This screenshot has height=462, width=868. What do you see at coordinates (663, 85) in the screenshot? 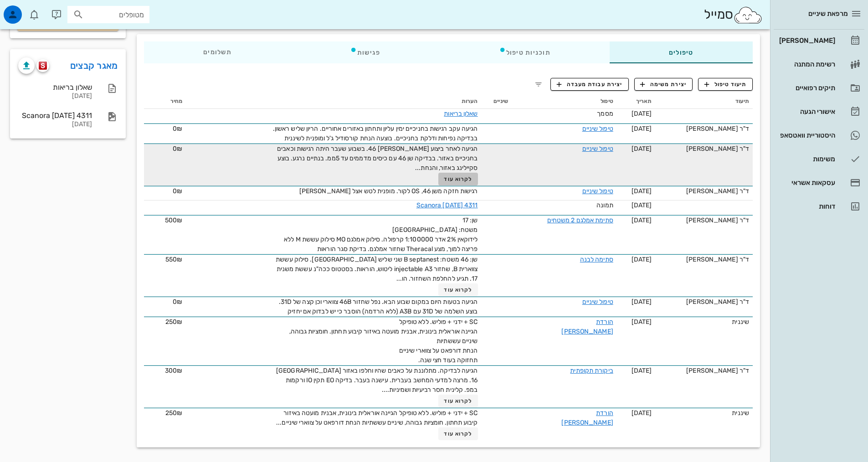
I see `span: יצירת משימה` at bounding box center [663, 85].